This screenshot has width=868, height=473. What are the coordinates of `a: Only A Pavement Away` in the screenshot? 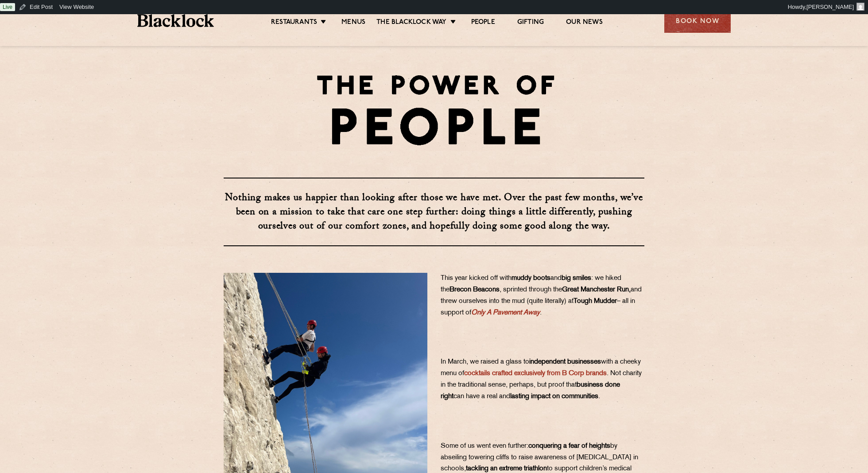 It's located at (505, 312).